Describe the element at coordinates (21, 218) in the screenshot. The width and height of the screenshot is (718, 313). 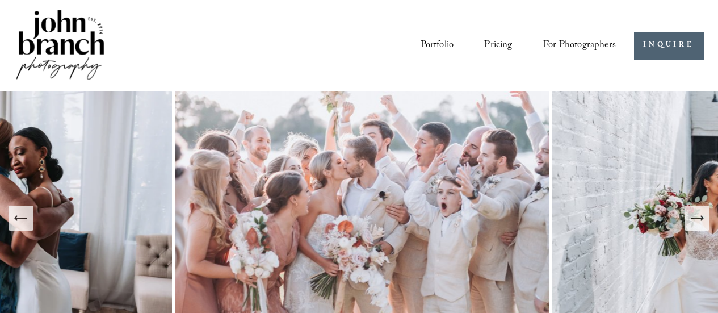
I see `button: Previous Slide` at that location.